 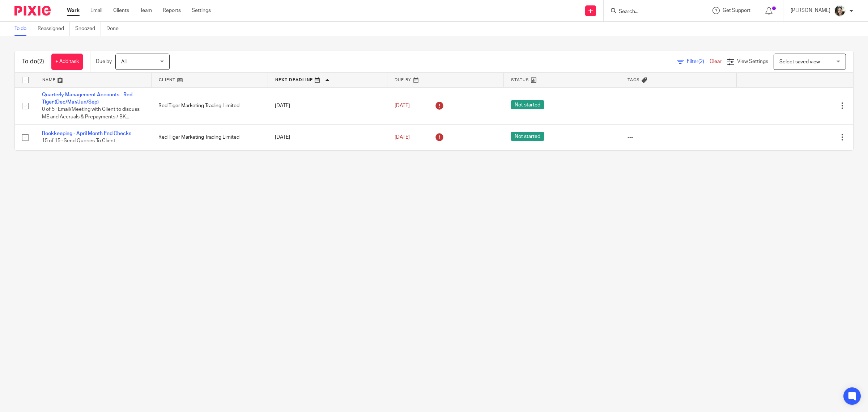 I want to click on span: 15 of 15 · Send Queries To Client, so click(x=79, y=141).